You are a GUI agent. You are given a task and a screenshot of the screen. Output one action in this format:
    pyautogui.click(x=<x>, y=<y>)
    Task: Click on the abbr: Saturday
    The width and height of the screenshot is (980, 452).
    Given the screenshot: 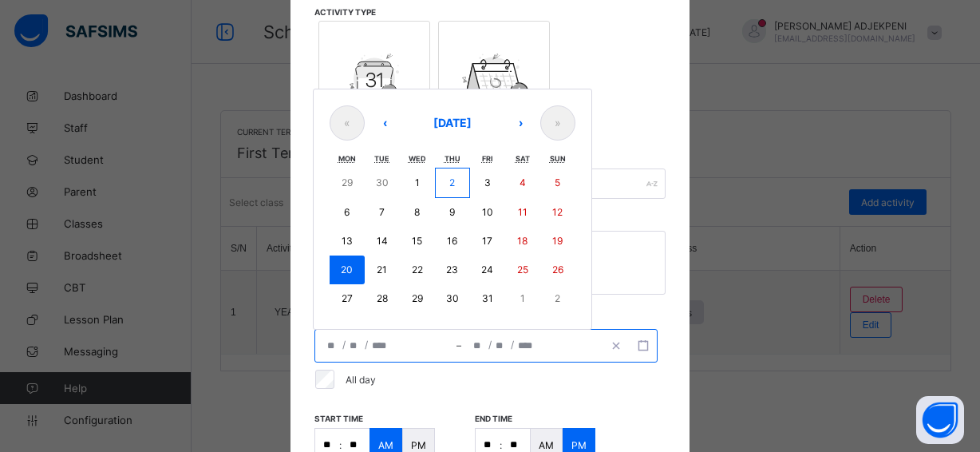 What is the action you would take?
    pyautogui.click(x=522, y=158)
    